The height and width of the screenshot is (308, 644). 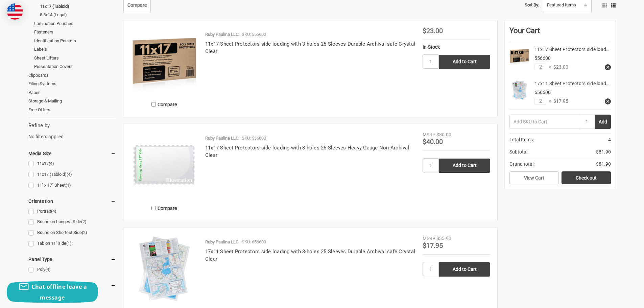 What do you see at coordinates (75, 41) in the screenshot?
I see `a: Identification Pockets` at bounding box center [75, 41].